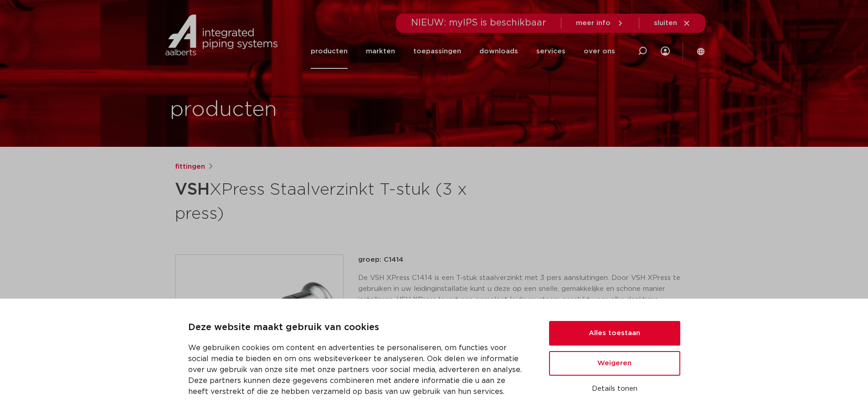 This screenshot has width=868, height=419. I want to click on a: producten, so click(329, 51).